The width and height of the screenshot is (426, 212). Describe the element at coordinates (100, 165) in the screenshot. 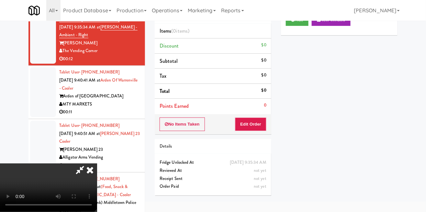

I see `div: 00:16` at that location.